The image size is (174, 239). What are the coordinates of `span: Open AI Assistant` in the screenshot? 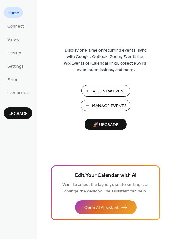 It's located at (101, 208).